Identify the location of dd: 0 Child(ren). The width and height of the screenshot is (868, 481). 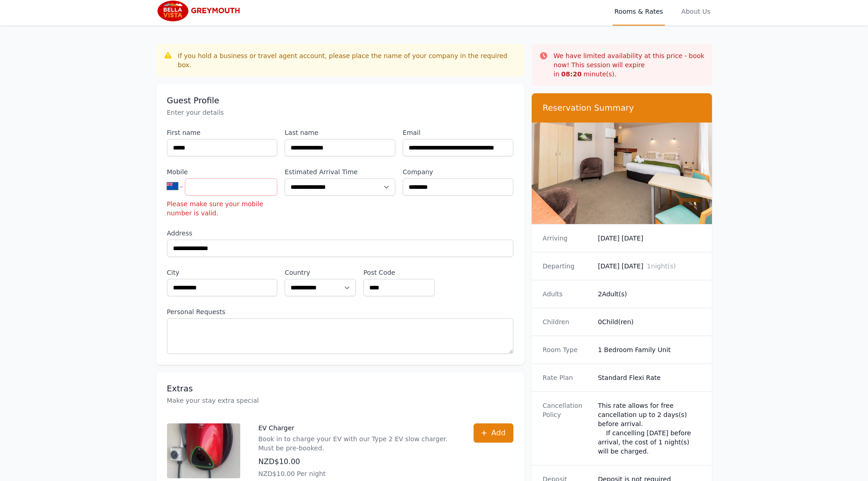
(649, 322).